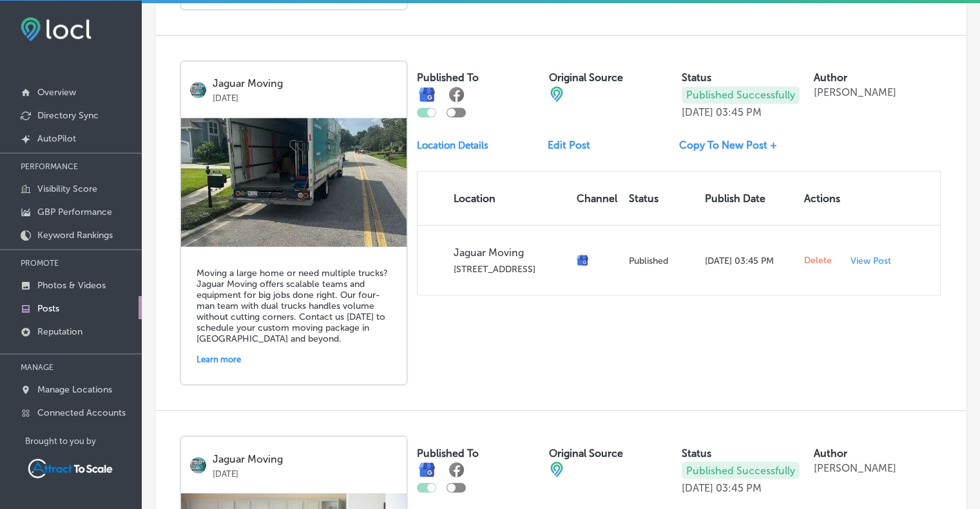 The width and height of the screenshot is (980, 509). What do you see at coordinates (294, 305) in the screenshot?
I see `h5: Moving a large home or need multiple trucks? Jaguar Moving offers scalable teams and equipment fo...` at bounding box center [294, 305].